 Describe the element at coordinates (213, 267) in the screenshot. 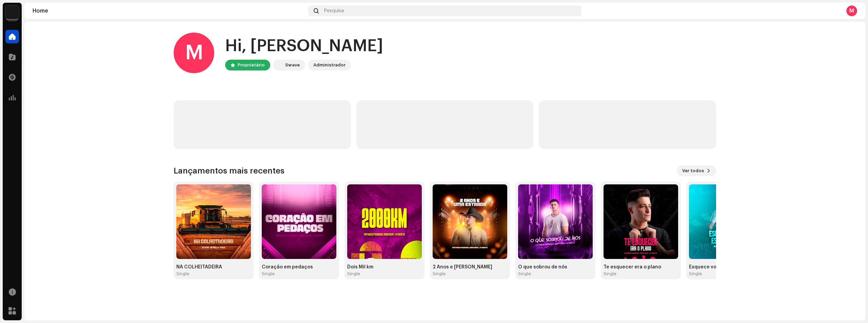

I see `div: NA COLHEITADEIRA` at that location.